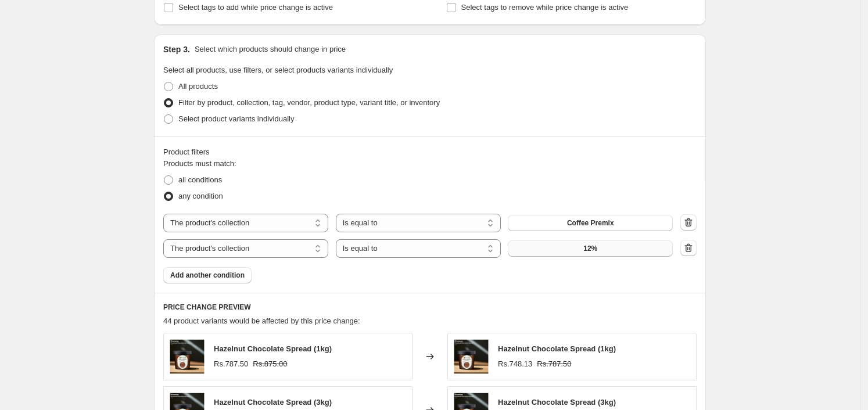 This screenshot has width=868, height=410. I want to click on span: Coffee Premix, so click(591, 223).